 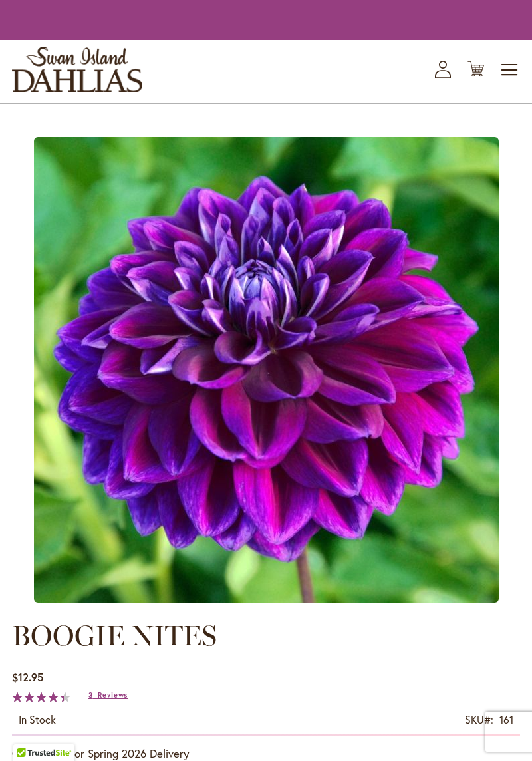 What do you see at coordinates (41, 697) in the screenshot?
I see `div: 89%` at bounding box center [41, 697].